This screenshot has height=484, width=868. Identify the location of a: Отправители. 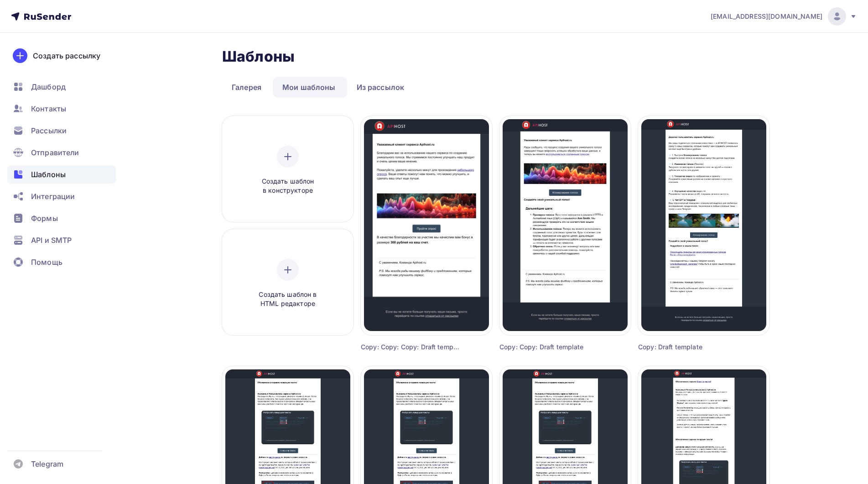
(62, 153).